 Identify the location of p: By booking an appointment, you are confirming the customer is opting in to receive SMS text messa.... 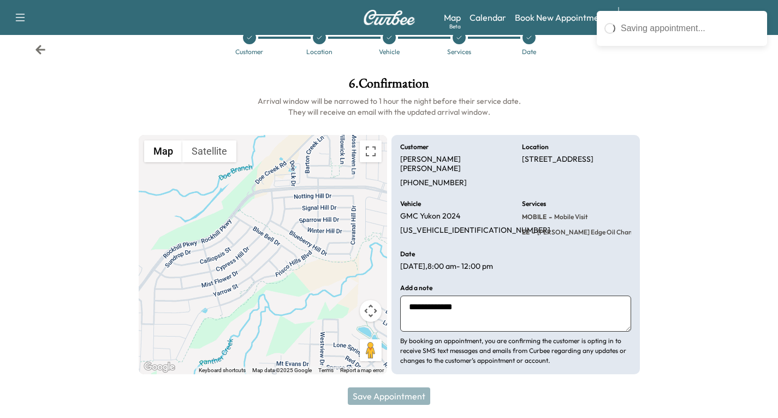
(516, 351).